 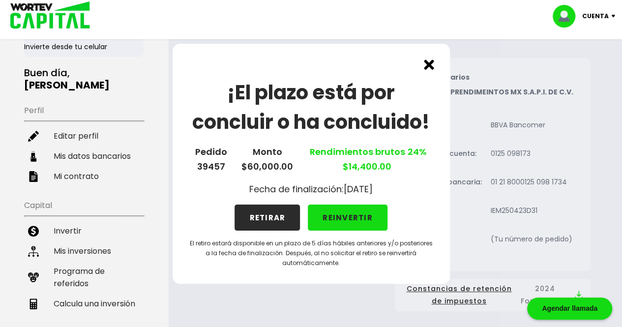 What do you see at coordinates (311, 107) in the screenshot?
I see `h1: ¡El plazo está por concluir o ha concluido!` at bounding box center [311, 107].